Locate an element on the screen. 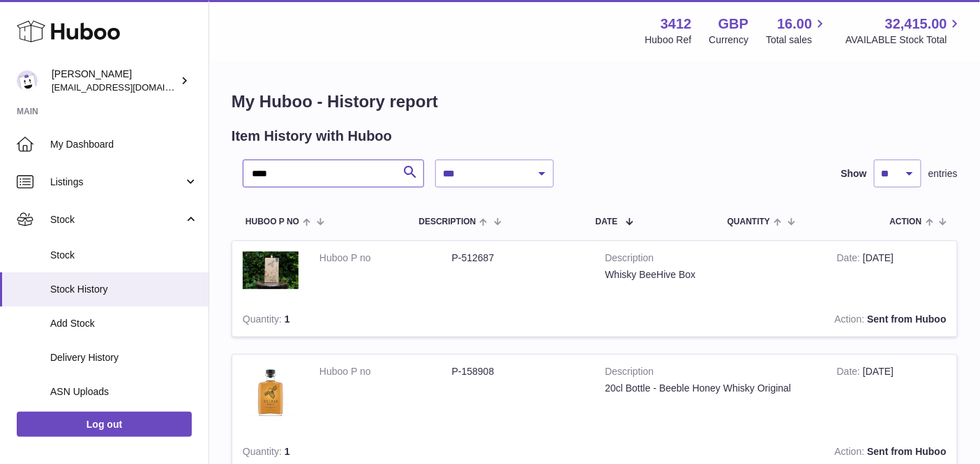  td: 20cl Bottle - Beeble Honey Whisky Original is located at coordinates (711, 394).